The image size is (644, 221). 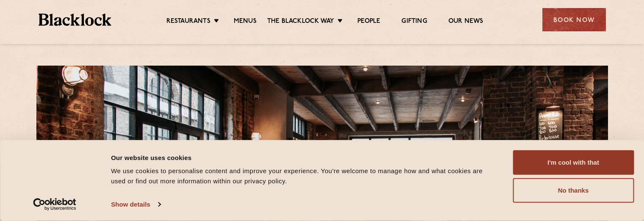 What do you see at coordinates (75, 19) in the screenshot?
I see `img: BL_Textured_Logo-footer-cropped.svg` at bounding box center [75, 19].